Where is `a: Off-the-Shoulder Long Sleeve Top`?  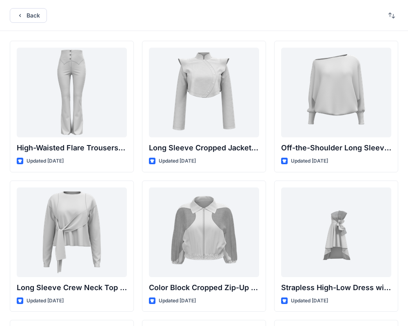 a: Off-the-Shoulder Long Sleeve Top is located at coordinates (336, 93).